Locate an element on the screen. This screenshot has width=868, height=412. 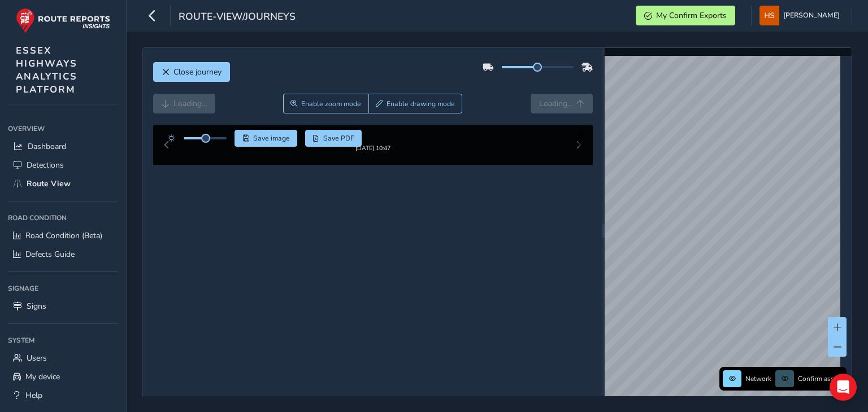
button: Zoom is located at coordinates (325, 104).